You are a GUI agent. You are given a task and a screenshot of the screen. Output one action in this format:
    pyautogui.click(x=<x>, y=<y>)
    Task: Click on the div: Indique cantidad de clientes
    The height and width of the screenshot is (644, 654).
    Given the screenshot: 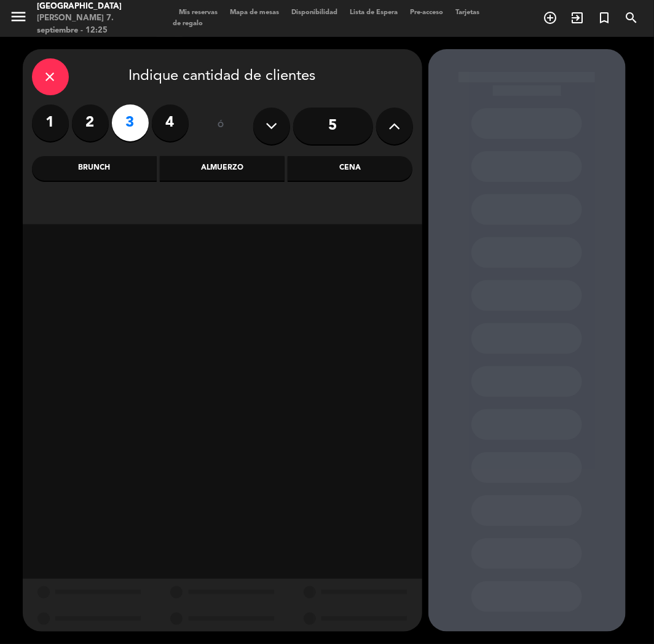 What is the action you would take?
    pyautogui.click(x=222, y=77)
    